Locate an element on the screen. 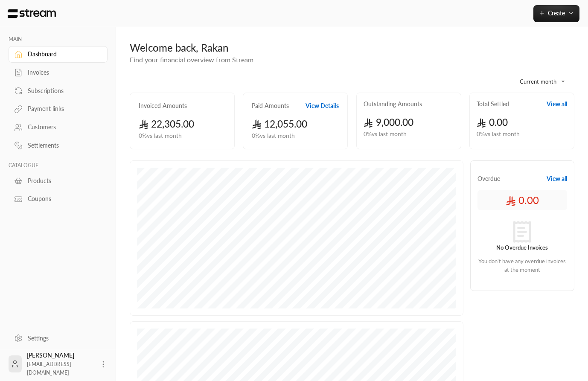  a: Customers is located at coordinates (58, 127).